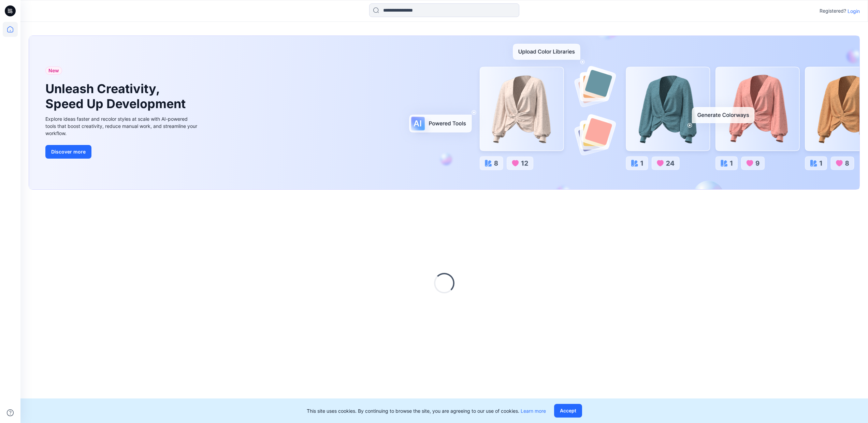 The width and height of the screenshot is (868, 423). I want to click on button: Discover more, so click(68, 152).